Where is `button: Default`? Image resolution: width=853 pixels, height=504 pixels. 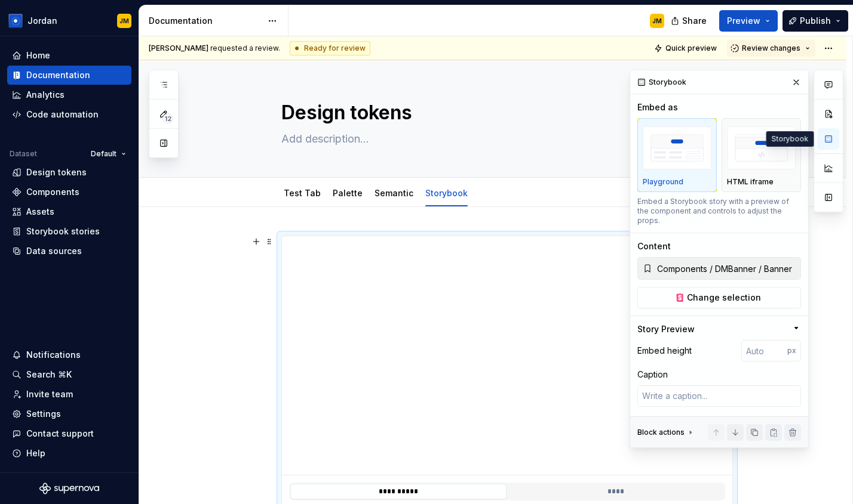
button: Default is located at coordinates (108, 154).